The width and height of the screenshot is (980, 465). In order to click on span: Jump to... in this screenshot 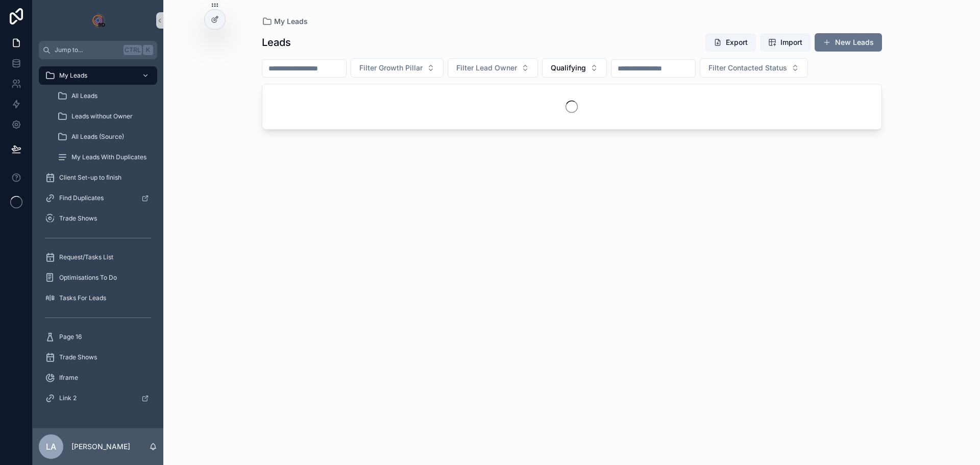, I will do `click(87, 50)`.